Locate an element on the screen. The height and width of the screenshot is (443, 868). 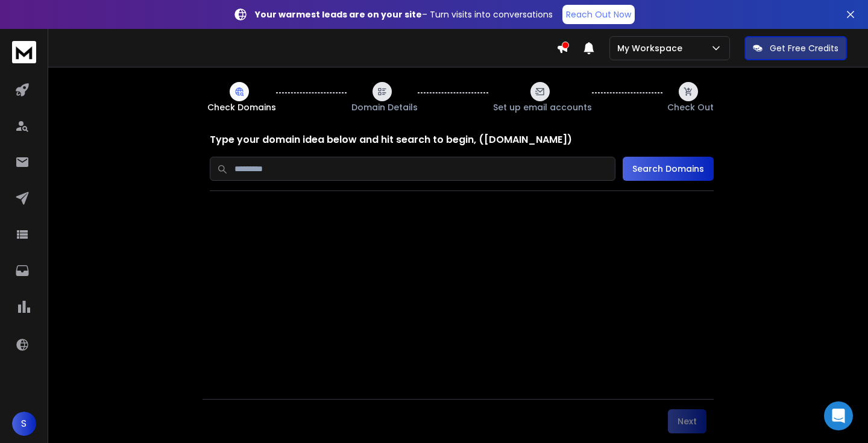
span: S is located at coordinates (24, 424).